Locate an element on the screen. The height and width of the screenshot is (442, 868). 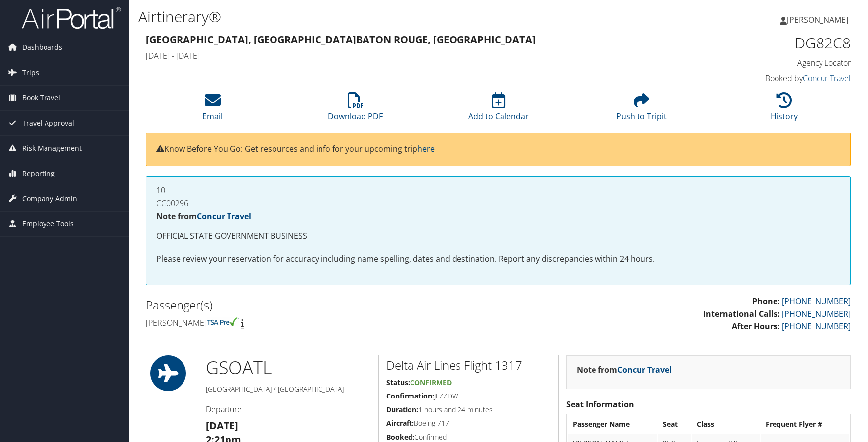
h5: 1 hours and 24 minutes is located at coordinates (469, 410).